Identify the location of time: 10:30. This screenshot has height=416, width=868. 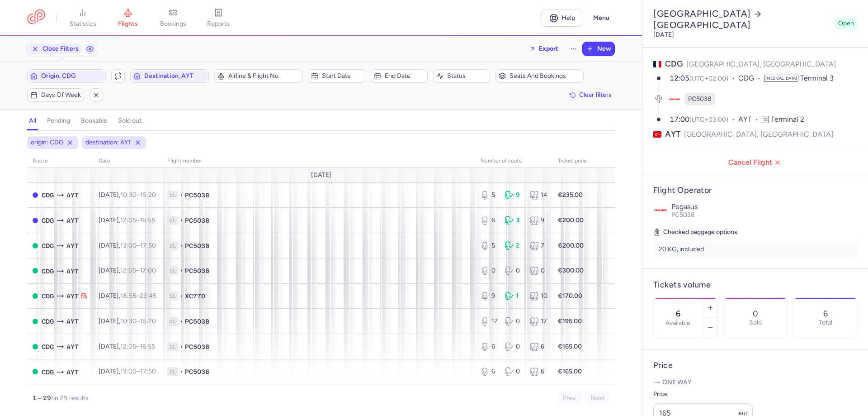
(129, 195).